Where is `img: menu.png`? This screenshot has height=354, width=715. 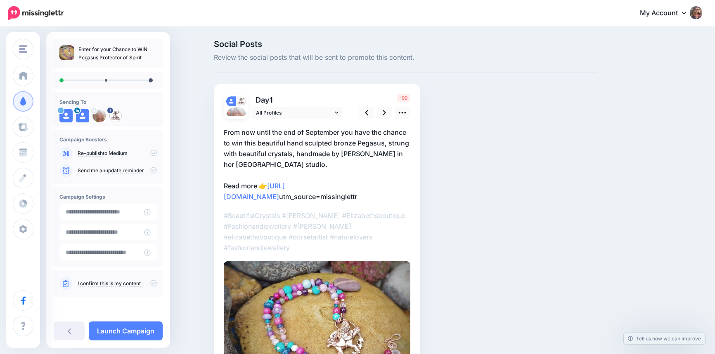 img: menu.png is located at coordinates (23, 49).